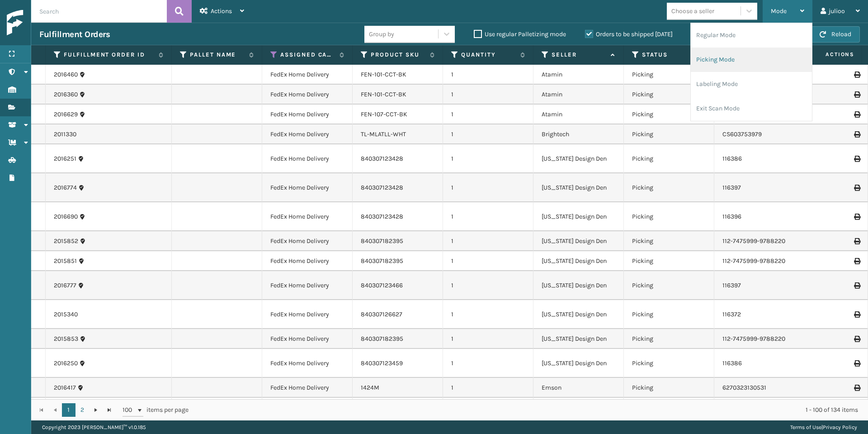 This screenshot has height=434, width=868. Describe the element at coordinates (836, 34) in the screenshot. I see `button: Reload` at that location.